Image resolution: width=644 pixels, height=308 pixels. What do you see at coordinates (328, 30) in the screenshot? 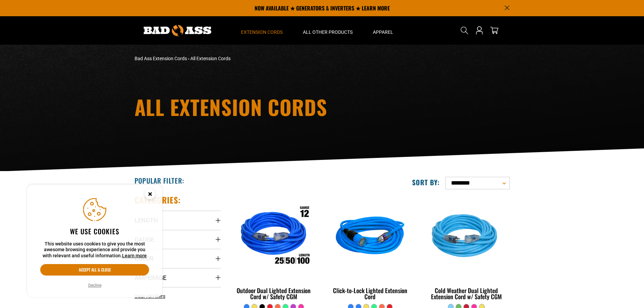
I see `summary: All Other Products` at bounding box center [328, 30].